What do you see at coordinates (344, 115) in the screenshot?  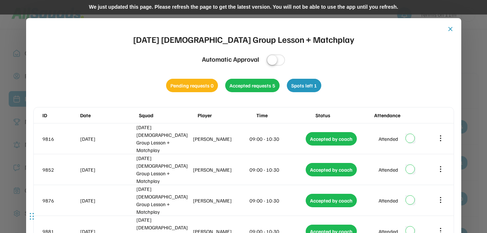 I see `div: Status` at bounding box center [344, 115].